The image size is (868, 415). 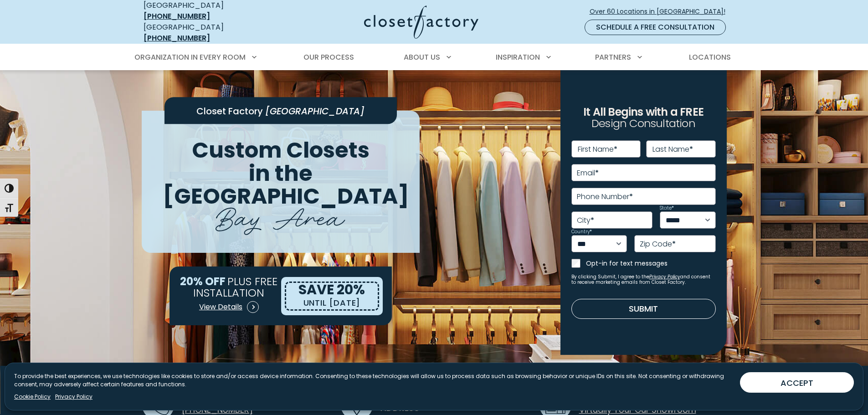 I want to click on span: View Details, so click(x=220, y=307).